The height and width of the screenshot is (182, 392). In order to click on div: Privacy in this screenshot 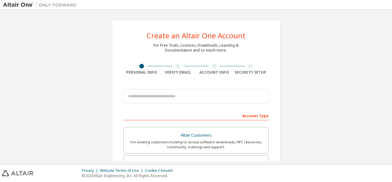, I will do `click(91, 170)`.